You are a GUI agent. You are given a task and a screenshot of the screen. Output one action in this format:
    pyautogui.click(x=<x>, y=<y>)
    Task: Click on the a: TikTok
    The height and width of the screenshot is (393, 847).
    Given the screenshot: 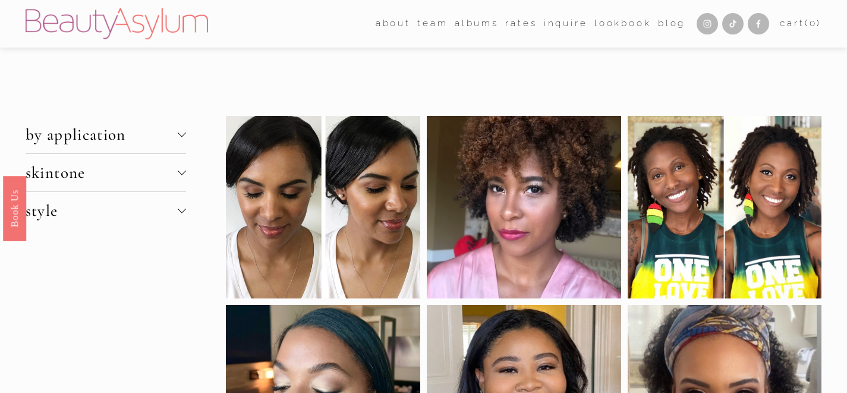 What is the action you would take?
    pyautogui.click(x=733, y=24)
    